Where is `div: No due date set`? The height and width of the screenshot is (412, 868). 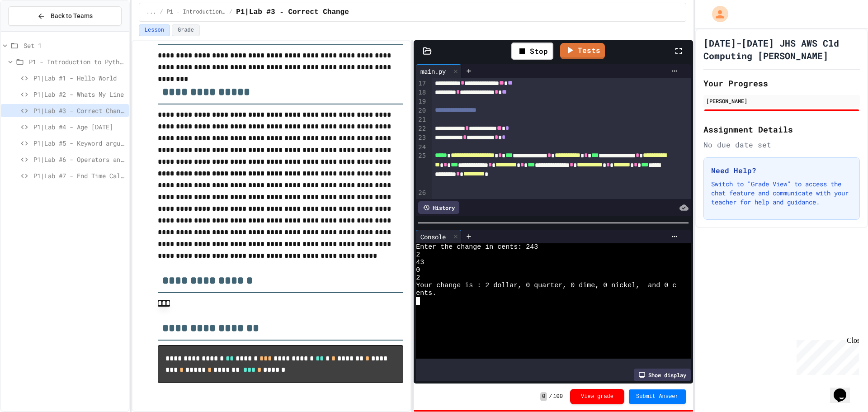
div: No due date set is located at coordinates (782, 145).